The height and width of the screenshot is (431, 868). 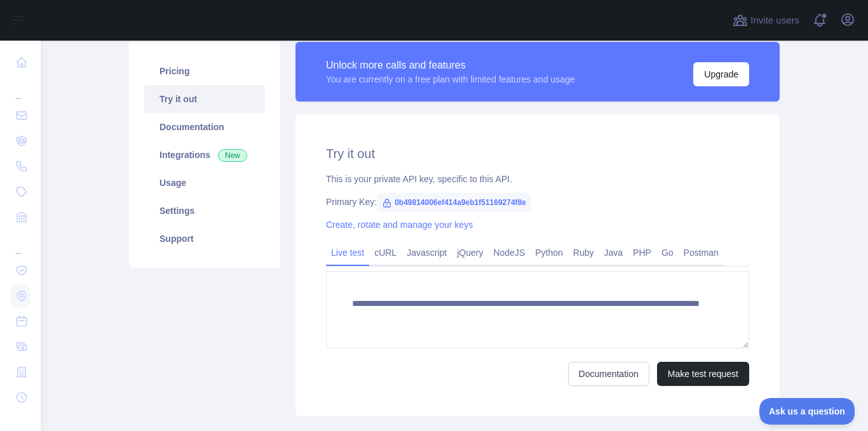 What do you see at coordinates (450, 65) in the screenshot?
I see `div: Unlock more calls and features` at bounding box center [450, 65].